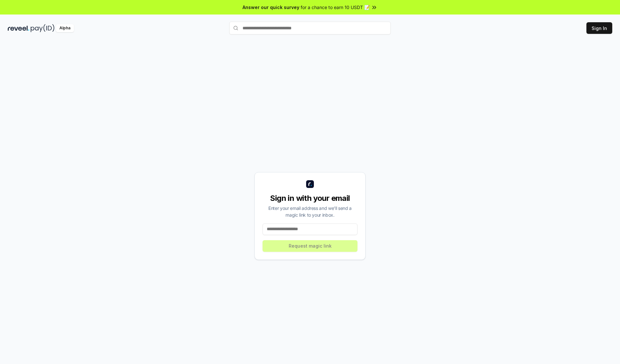 This screenshot has height=364, width=620. What do you see at coordinates (335, 7) in the screenshot?
I see `span: for a chance to earn 10 USDT 📝` at bounding box center [335, 7].